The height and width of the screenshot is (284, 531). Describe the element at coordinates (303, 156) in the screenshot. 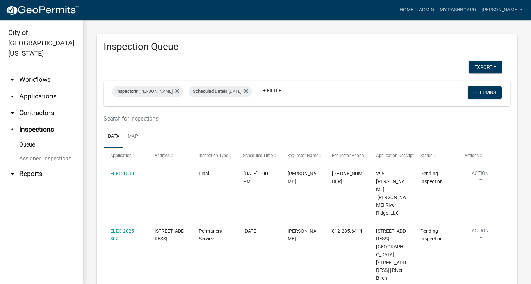

I see `datatable-header-cell: Requestor Name` at that location.